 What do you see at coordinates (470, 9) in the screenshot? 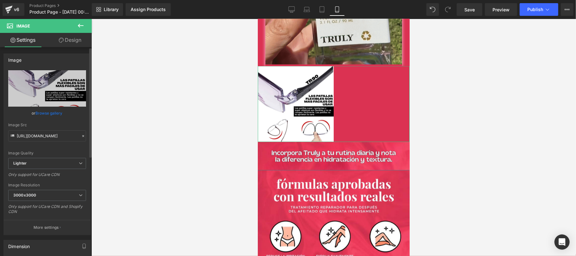
I see `span: Save` at bounding box center [470, 9].